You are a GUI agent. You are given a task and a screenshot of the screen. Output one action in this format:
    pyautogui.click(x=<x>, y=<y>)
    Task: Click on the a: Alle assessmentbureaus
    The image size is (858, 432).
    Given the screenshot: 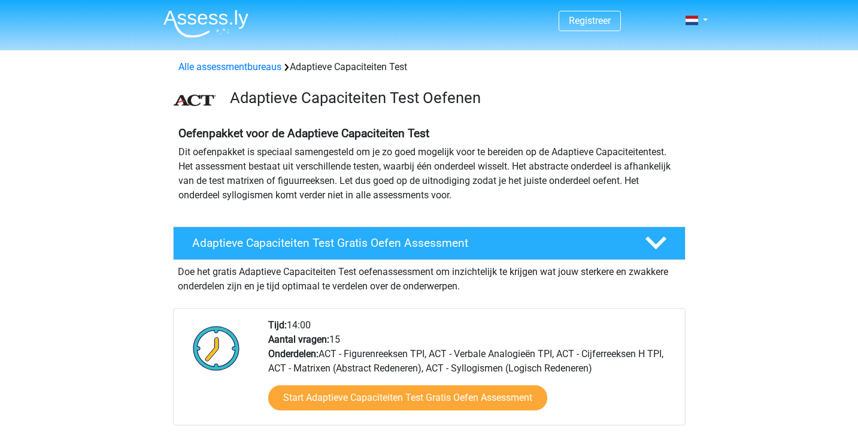 What is the action you would take?
    pyautogui.click(x=230, y=66)
    